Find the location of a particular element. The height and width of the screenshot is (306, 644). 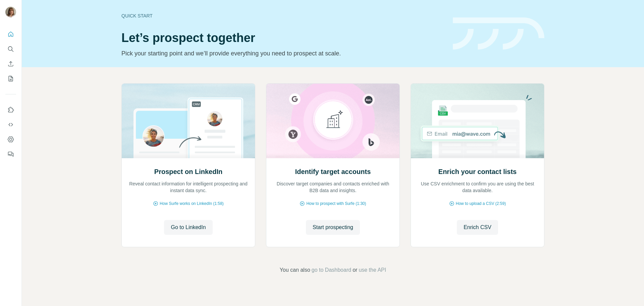

span: Start prospecting is located at coordinates (333, 227).